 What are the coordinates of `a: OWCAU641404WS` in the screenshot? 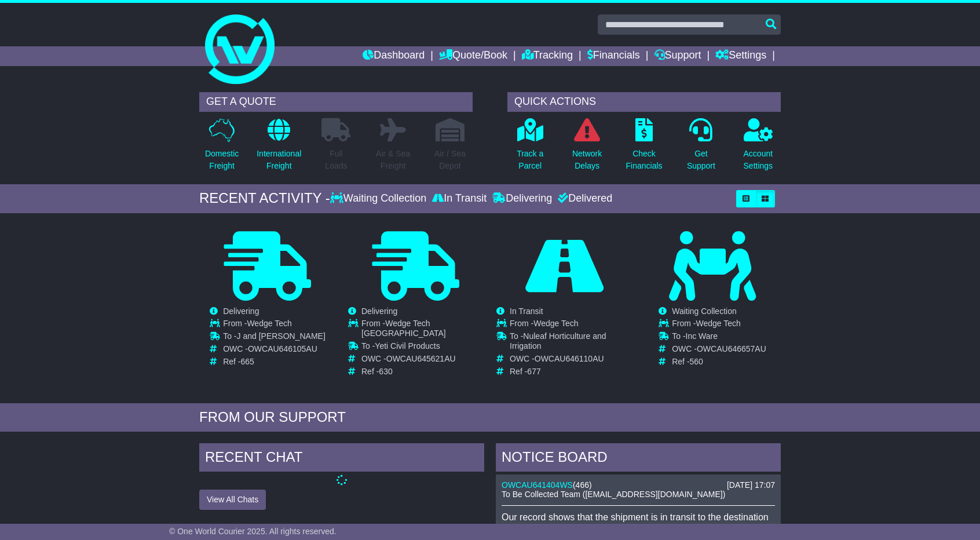 It's located at (537, 485).